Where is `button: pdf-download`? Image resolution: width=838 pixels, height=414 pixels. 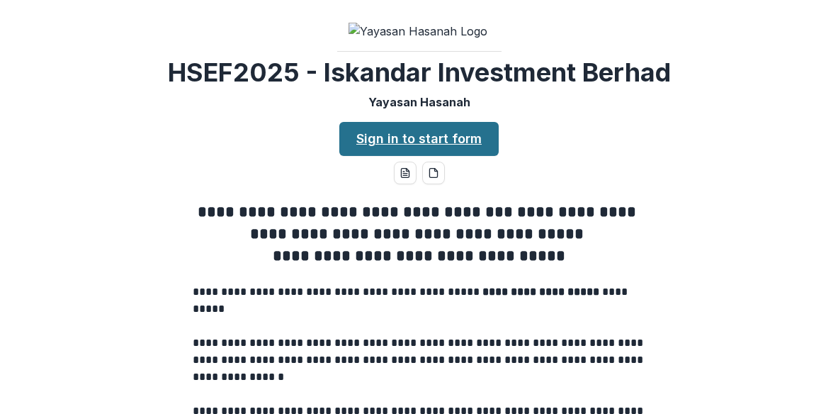 button: pdf-download is located at coordinates (433, 173).